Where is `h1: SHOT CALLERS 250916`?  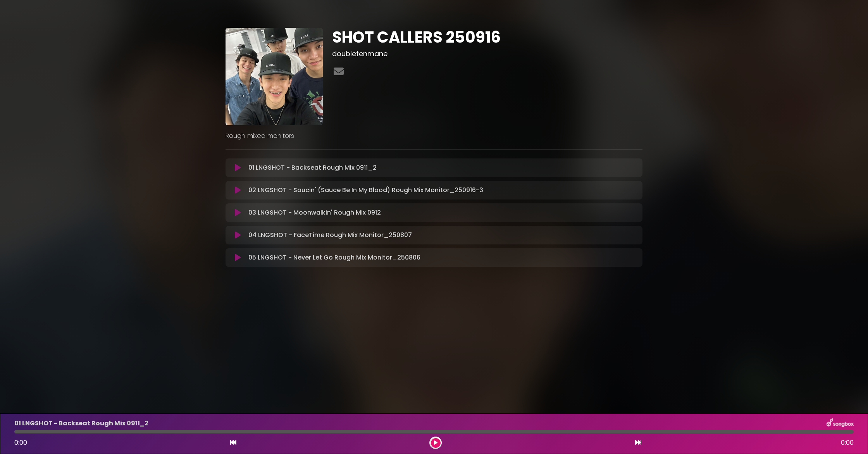 h1: SHOT CALLERS 250916 is located at coordinates (487, 37).